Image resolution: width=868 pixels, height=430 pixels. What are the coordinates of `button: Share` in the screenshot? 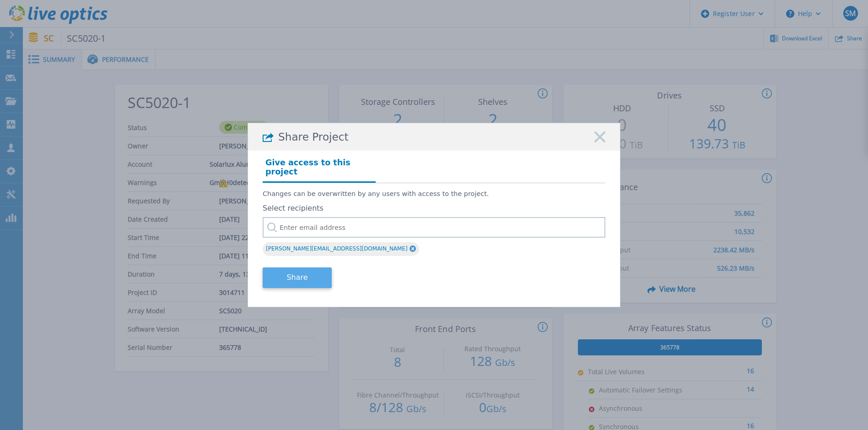 It's located at (297, 278).